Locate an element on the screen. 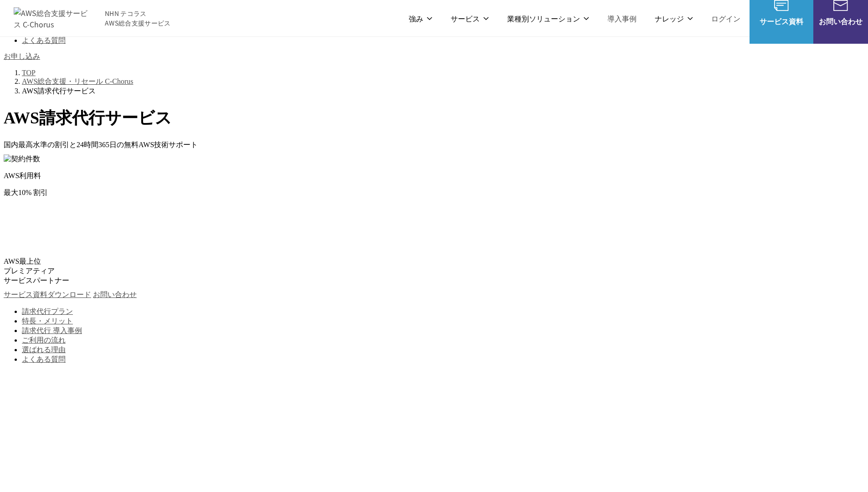 The width and height of the screenshot is (868, 492). span: お申し込み is located at coordinates (22, 56).